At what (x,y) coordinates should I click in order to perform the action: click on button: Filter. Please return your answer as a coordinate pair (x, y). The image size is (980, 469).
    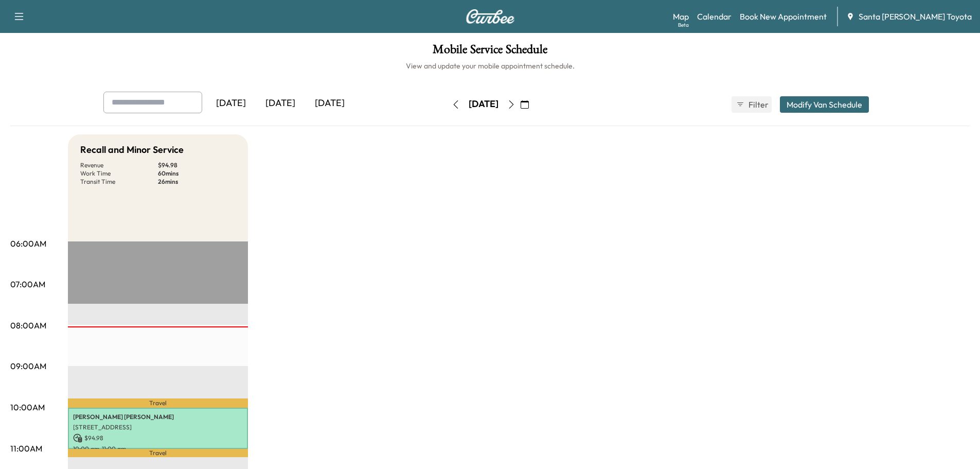
    Looking at the image, I should click on (752, 104).